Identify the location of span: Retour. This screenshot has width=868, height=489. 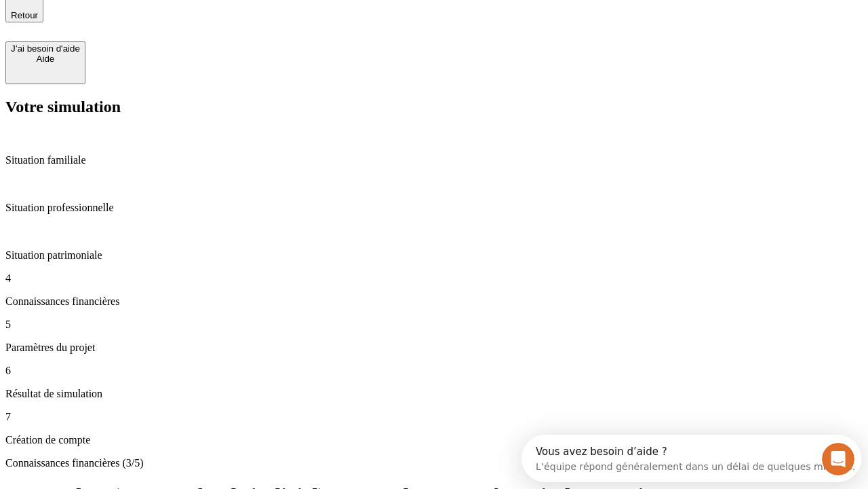
(25, 15).